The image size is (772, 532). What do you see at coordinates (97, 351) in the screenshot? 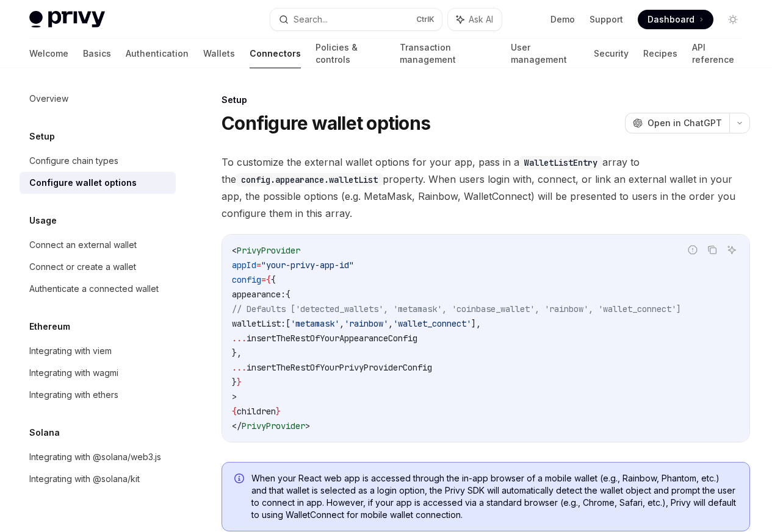
I see `a: Integrating with viem` at bounding box center [97, 351].